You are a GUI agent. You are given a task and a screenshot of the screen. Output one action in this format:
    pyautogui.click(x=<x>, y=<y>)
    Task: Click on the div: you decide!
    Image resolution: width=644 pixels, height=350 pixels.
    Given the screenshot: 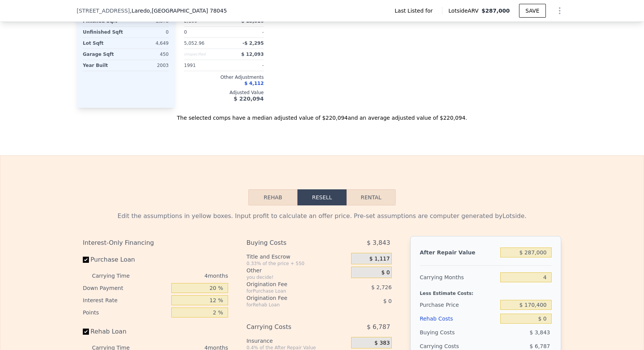 What is the action you would take?
    pyautogui.click(x=297, y=278)
    